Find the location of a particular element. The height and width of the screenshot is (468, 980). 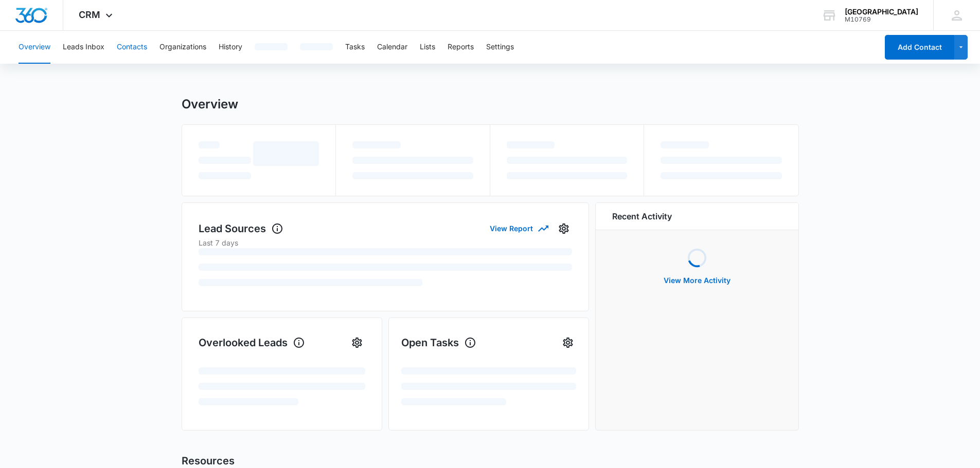

h1: Overlooked Leads is located at coordinates (251, 343).